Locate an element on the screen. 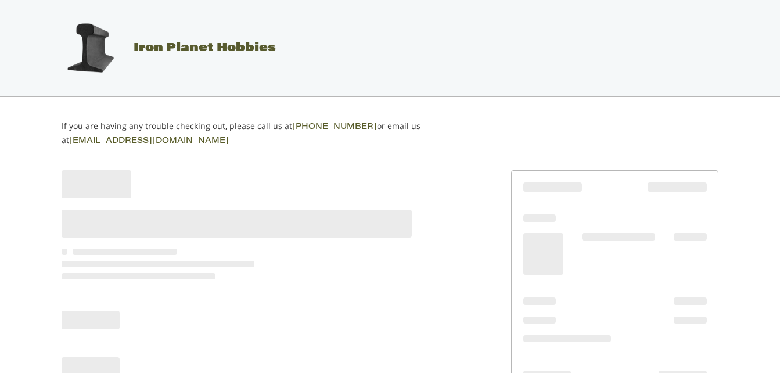 This screenshot has width=780, height=373. a: Iron Planet Hobbies is located at coordinates (163, 48).